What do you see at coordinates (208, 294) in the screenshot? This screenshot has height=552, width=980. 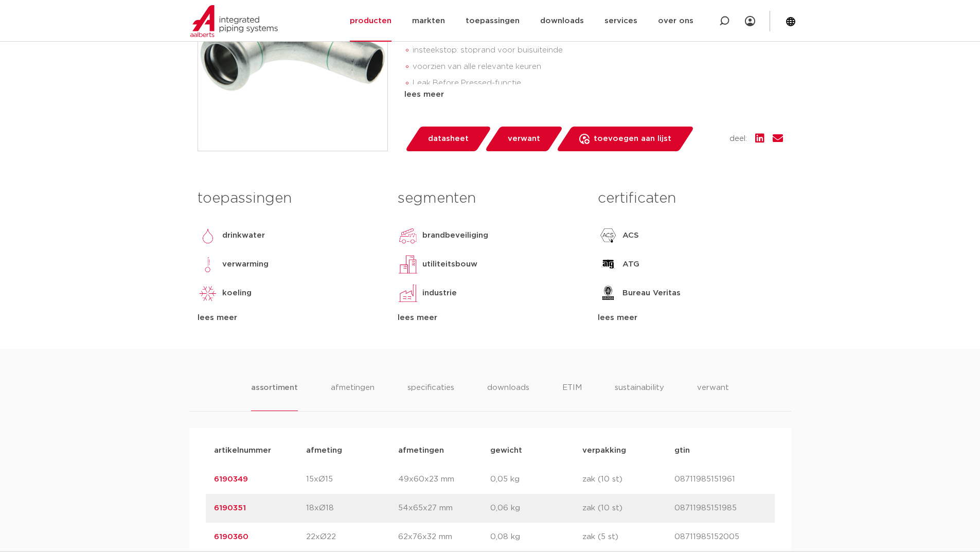 I see `img: koeling` at bounding box center [208, 294].